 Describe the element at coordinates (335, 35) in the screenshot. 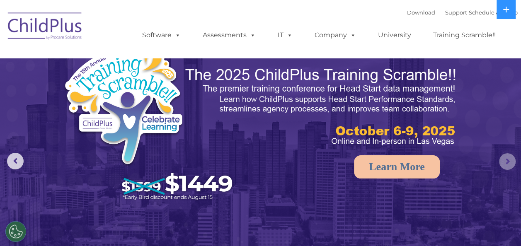

I see `a: Company` at that location.